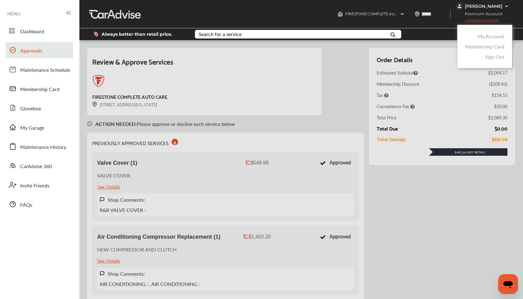 The height and width of the screenshot is (299, 523). What do you see at coordinates (39, 147) in the screenshot?
I see `a: Maintenance History` at bounding box center [39, 147].